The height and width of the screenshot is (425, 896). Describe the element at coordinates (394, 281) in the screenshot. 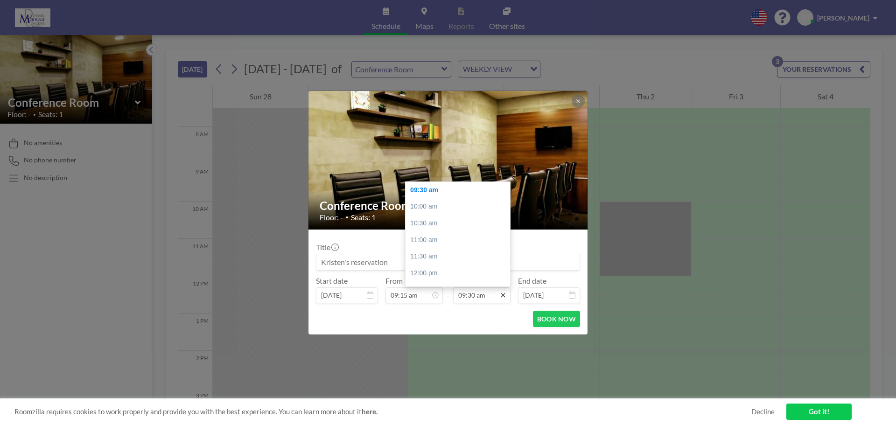

I see `label: From` at that location.